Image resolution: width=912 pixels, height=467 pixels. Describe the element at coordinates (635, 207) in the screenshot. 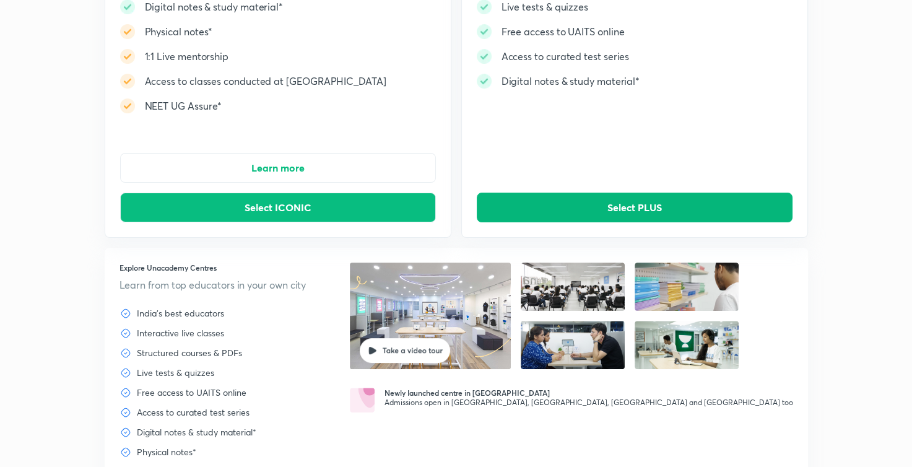

I see `button: Select PLUS` at that location.